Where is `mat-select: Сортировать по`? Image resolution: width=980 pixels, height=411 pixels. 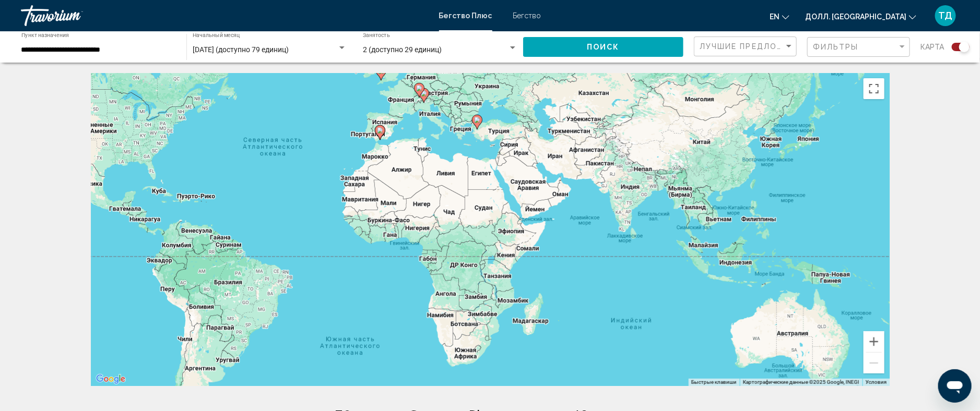 mat-select: Сортировать по is located at coordinates (747, 46).